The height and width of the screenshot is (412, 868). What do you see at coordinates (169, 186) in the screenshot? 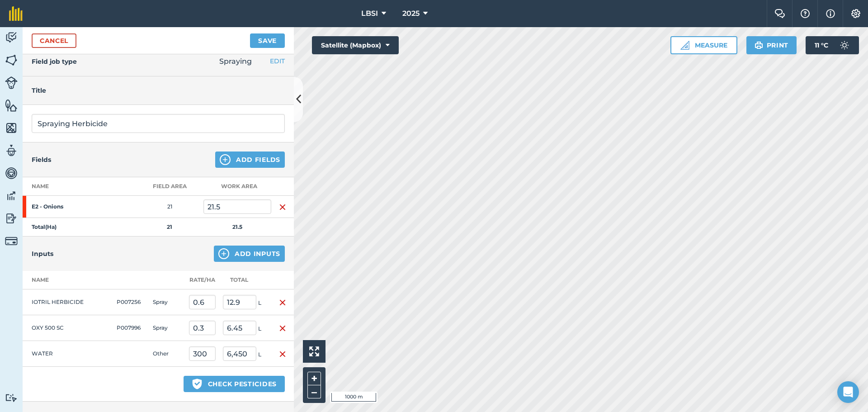
I see `th: Field Area` at bounding box center [169, 186].